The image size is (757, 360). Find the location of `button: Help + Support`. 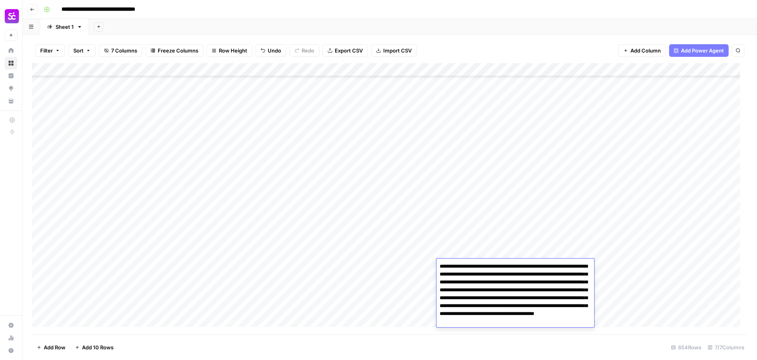

button: Help + Support is located at coordinates (11, 350).